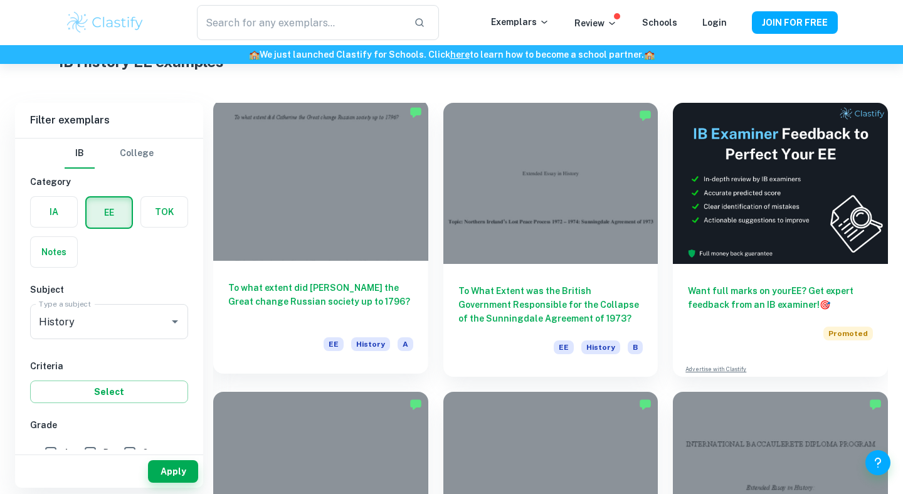  Describe the element at coordinates (551, 305) in the screenshot. I see `h6: To What Extent was the British Government Responsible for the Collapse of the Sunningdale Agreeme...` at that location.